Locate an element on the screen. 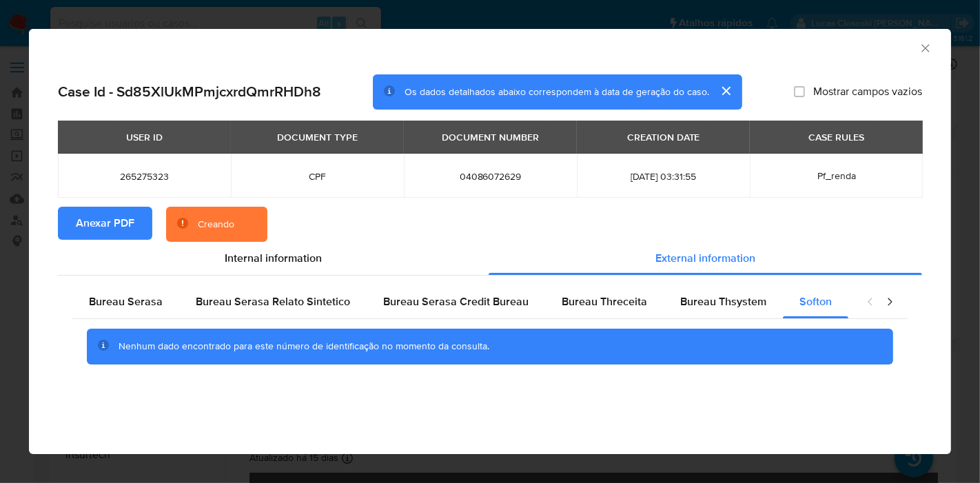  h2: Case Id - Sd85XlUkMPmjcxrdQmrRHDh8 is located at coordinates (189, 92).